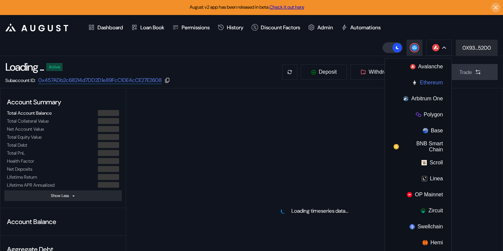 This screenshot has width=503, height=251. What do you see at coordinates (106, 27) in the screenshot?
I see `a: Dashboard` at bounding box center [106, 27].